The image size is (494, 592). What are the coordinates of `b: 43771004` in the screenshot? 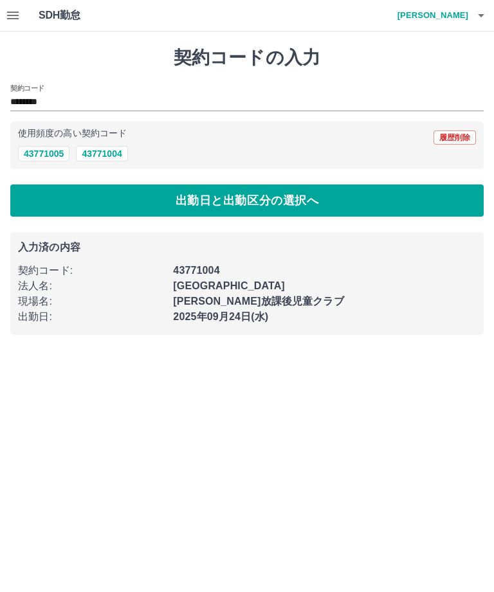 It's located at (196, 270).